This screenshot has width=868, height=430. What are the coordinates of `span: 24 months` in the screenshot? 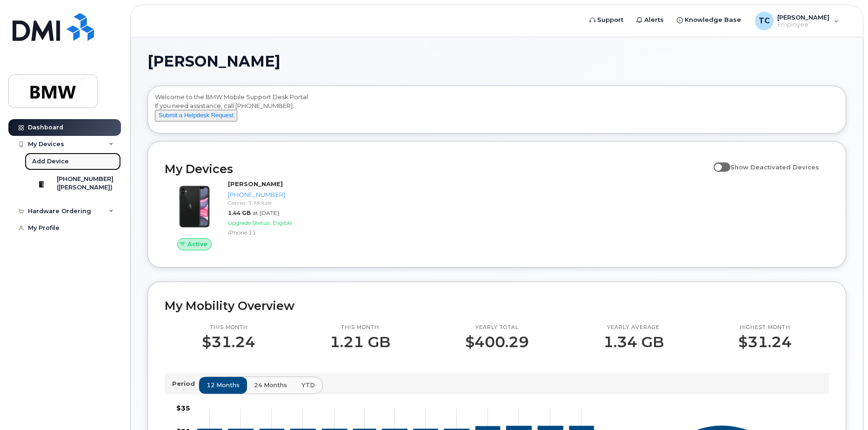 It's located at (270, 385).